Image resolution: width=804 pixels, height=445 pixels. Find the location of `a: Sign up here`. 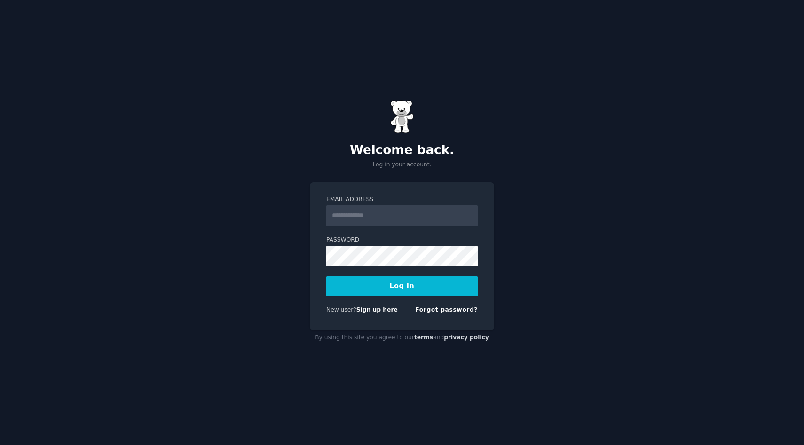

a: Sign up here is located at coordinates (377, 310).